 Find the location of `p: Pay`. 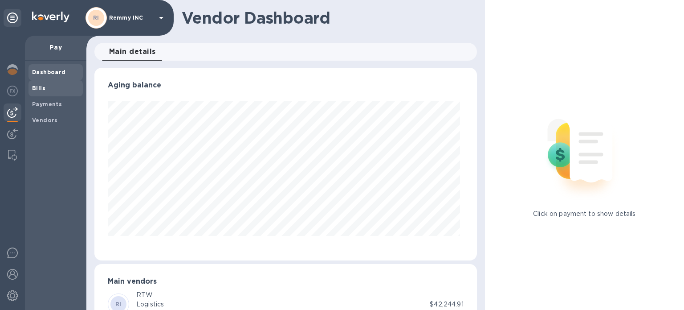

p: Pay is located at coordinates (56, 47).